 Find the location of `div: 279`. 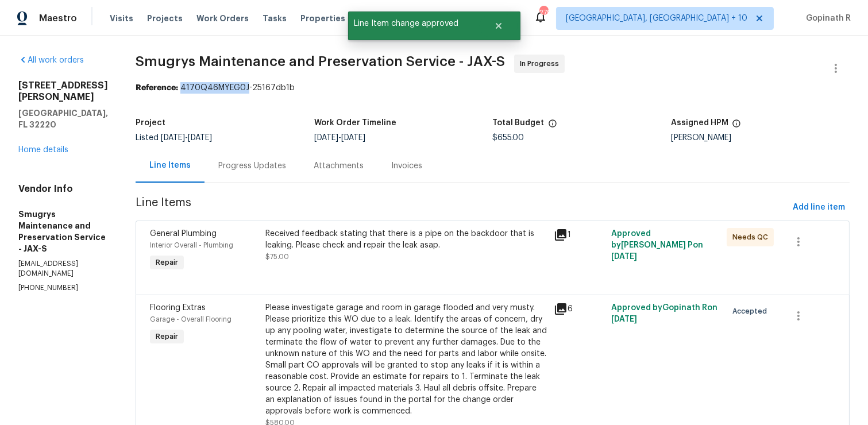

div: 279 is located at coordinates (543, 12).